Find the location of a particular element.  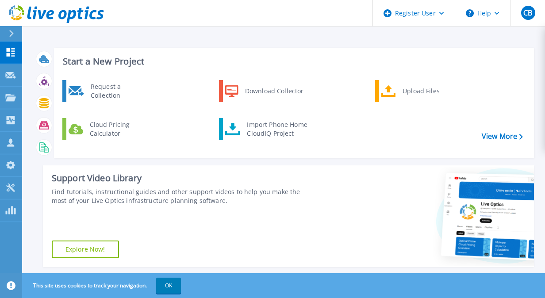

div: Find tutorials, instructional guides and other support videos to help you make the most of your L... is located at coordinates (179, 196).